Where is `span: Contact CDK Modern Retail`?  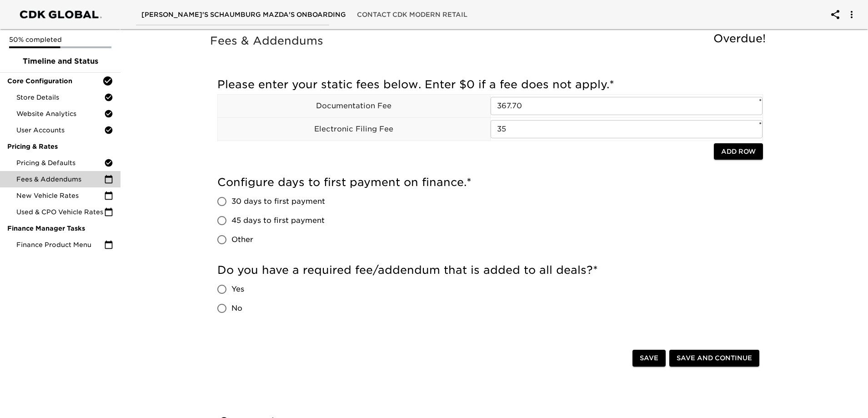
span: Contact CDK Modern Retail is located at coordinates (412, 15).